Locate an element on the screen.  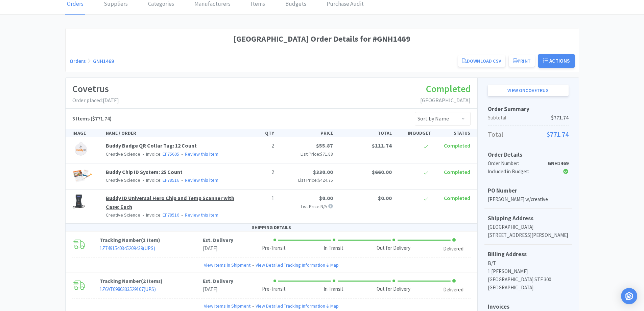
a: Buddy Chip ID System: 25 Count is located at coordinates (144, 172).